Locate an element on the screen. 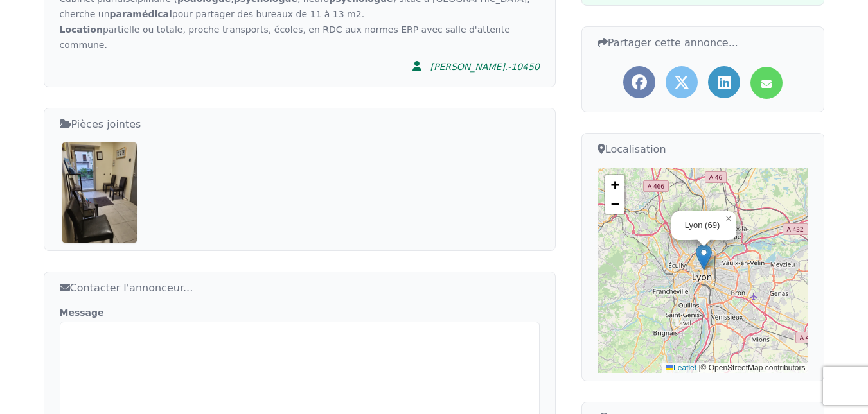  a: Partager l'annonce sur Facebook is located at coordinates (639, 82).